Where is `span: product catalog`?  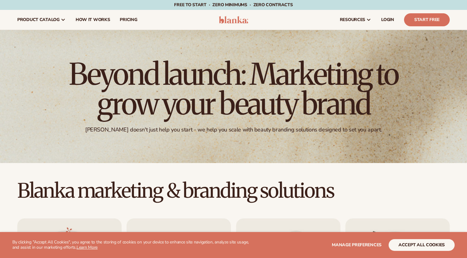 span: product catalog is located at coordinates (38, 20).